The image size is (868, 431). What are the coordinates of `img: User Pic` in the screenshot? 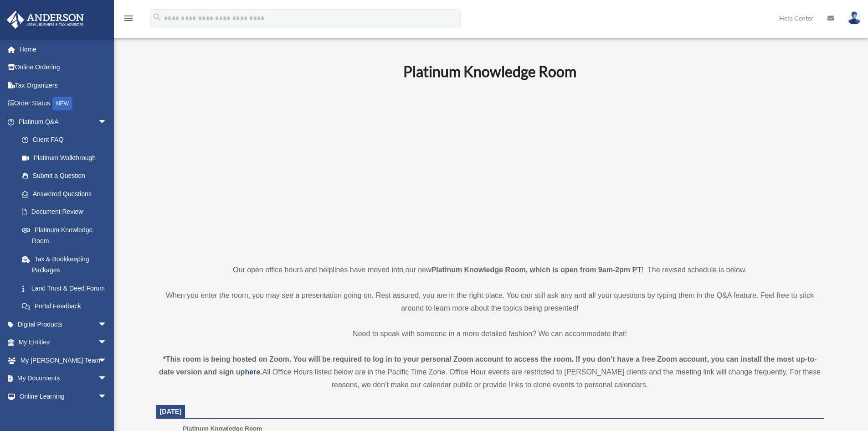 It's located at (854, 17).